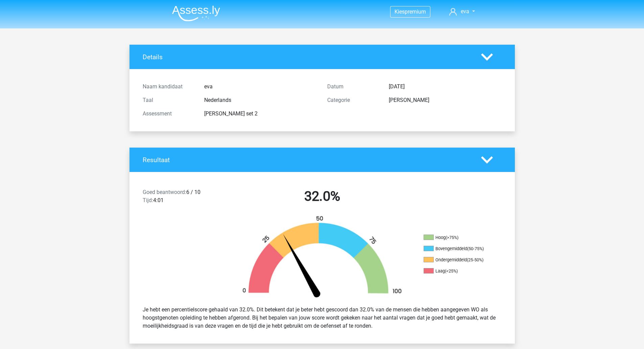 The image size is (644, 349). Describe the element at coordinates (399, 12) in the screenshot. I see `span: Kies` at that location.